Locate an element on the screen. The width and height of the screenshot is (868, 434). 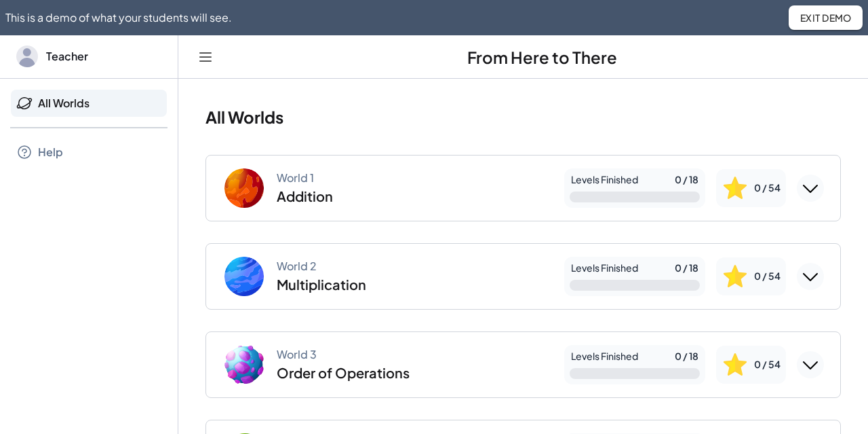
img: world_1-Dr-aa4MT.svg is located at coordinates (244, 188).